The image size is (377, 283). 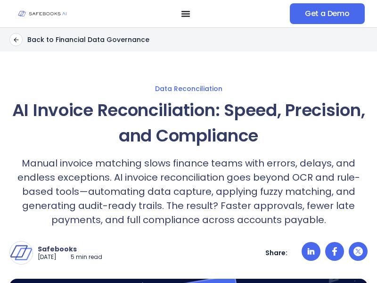 What do you see at coordinates (186, 14) in the screenshot?
I see `nav: Menu` at bounding box center [186, 14].